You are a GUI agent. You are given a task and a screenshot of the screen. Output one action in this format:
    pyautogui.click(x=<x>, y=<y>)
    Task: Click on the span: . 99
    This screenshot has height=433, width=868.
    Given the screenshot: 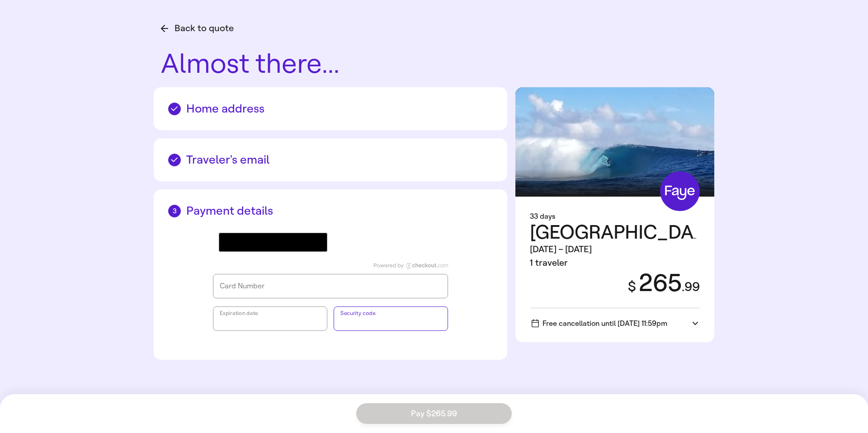 What is the action you would take?
    pyautogui.click(x=691, y=287)
    